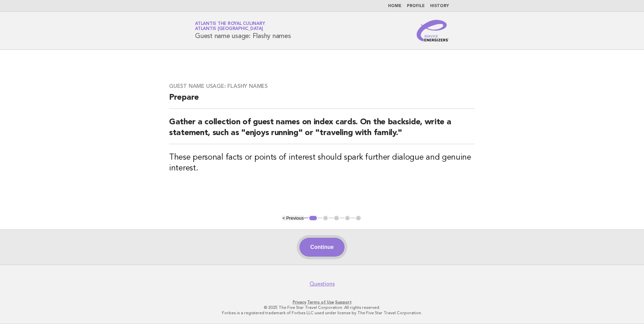 The width and height of the screenshot is (644, 324). Describe the element at coordinates (322, 86) in the screenshot. I see `h3: Guest name usage: Flashy names` at that location.